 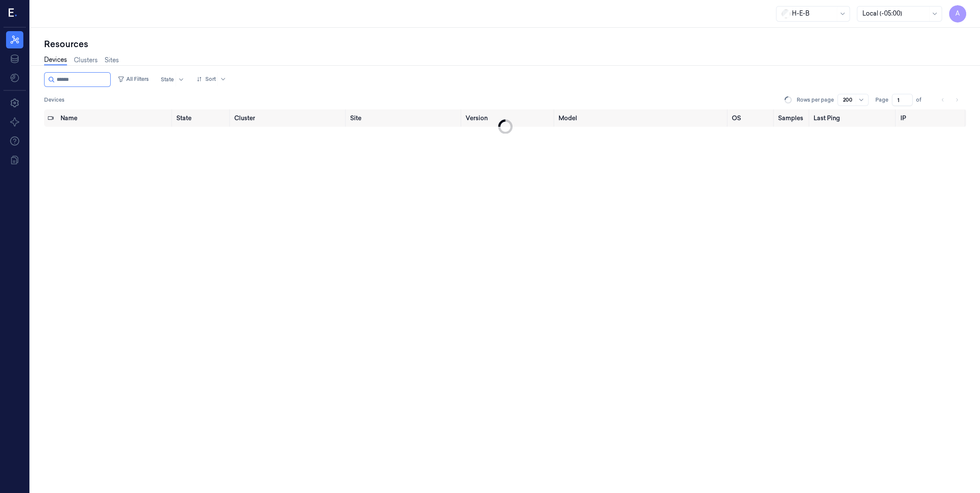 I want to click on th: IP, so click(x=932, y=118).